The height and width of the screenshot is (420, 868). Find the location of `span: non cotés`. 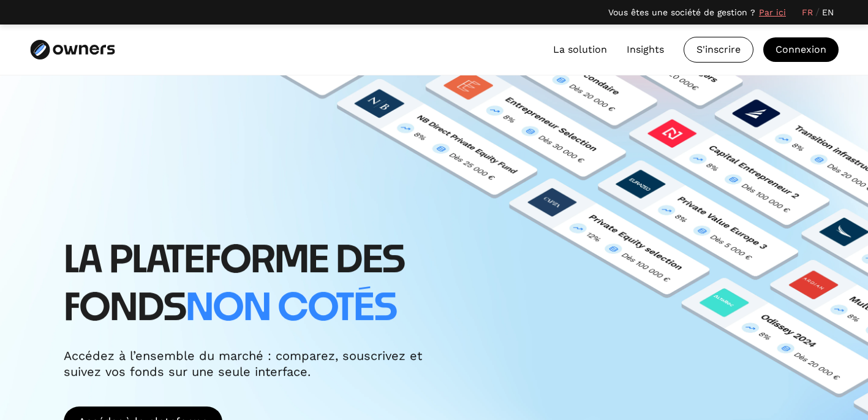

span: non cotés is located at coordinates (291, 309).